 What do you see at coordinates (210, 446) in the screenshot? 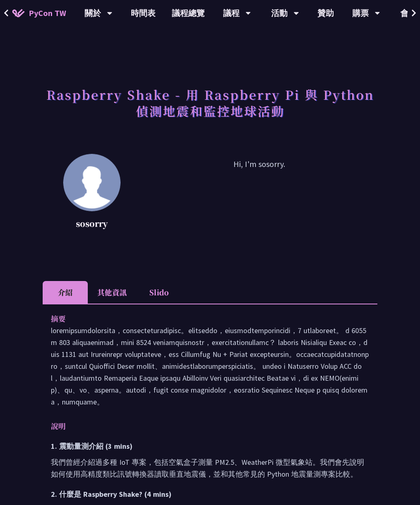
I see `h3: 1. 震動量測介紹 (3 mins)` at bounding box center [210, 446].